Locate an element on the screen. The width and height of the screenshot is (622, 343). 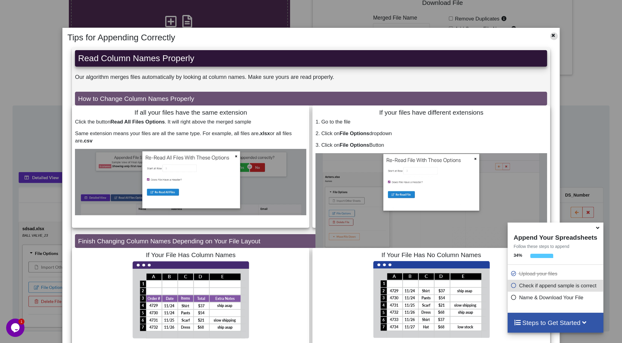
p: Follow these steps to append is located at coordinates (555, 246).